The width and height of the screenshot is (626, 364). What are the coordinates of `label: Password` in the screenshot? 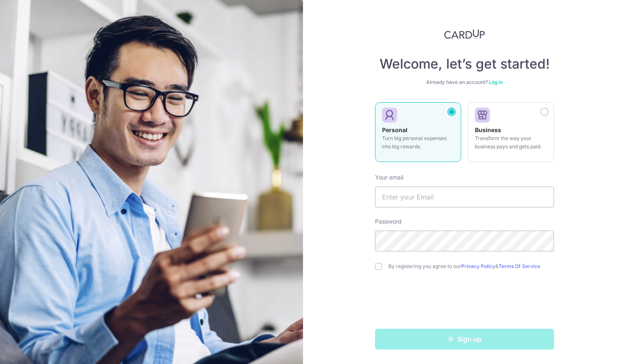 It's located at (388, 221).